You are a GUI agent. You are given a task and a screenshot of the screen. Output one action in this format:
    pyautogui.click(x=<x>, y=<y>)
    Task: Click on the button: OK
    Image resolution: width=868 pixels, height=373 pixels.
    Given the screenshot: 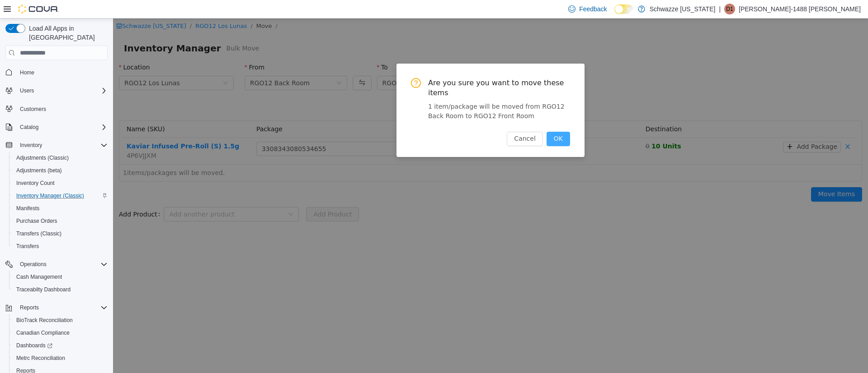 What is the action you would take?
    pyautogui.click(x=445, y=121)
    